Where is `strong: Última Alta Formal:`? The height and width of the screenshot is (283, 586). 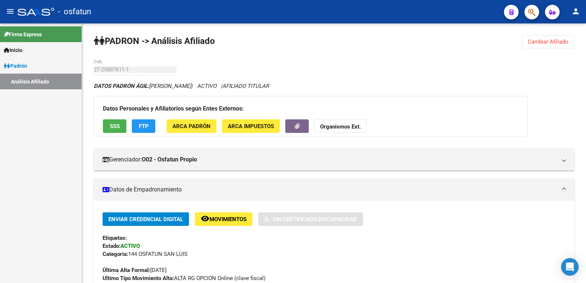 strong: Última Alta Formal: is located at coordinates (126, 271).